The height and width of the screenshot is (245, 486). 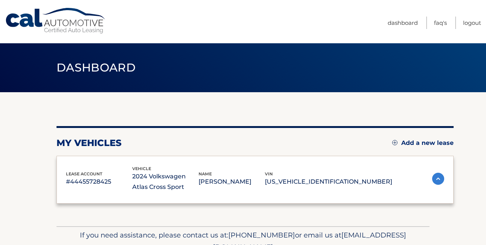 What do you see at coordinates (403, 23) in the screenshot?
I see `a: Dashboard` at bounding box center [403, 23].